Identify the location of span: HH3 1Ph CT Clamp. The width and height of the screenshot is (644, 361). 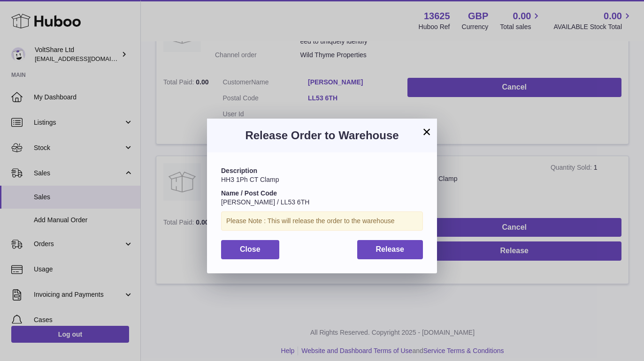
(250, 179).